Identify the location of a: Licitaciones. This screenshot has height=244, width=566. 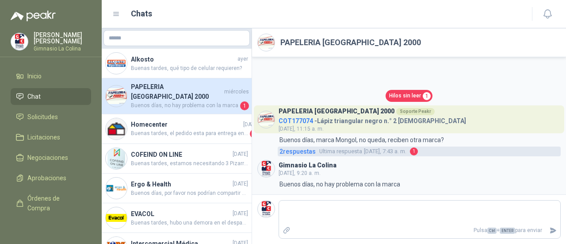
(51, 137).